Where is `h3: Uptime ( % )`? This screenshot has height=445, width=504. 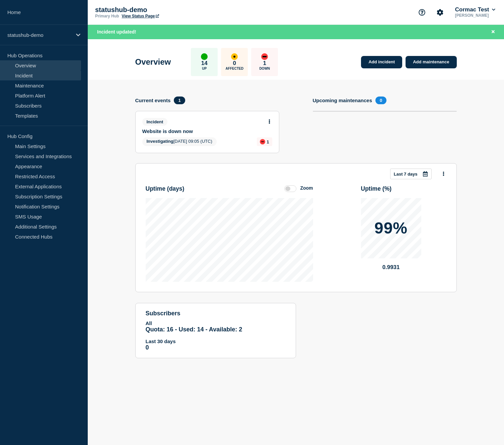
h3: Uptime ( % ) is located at coordinates (376, 189).